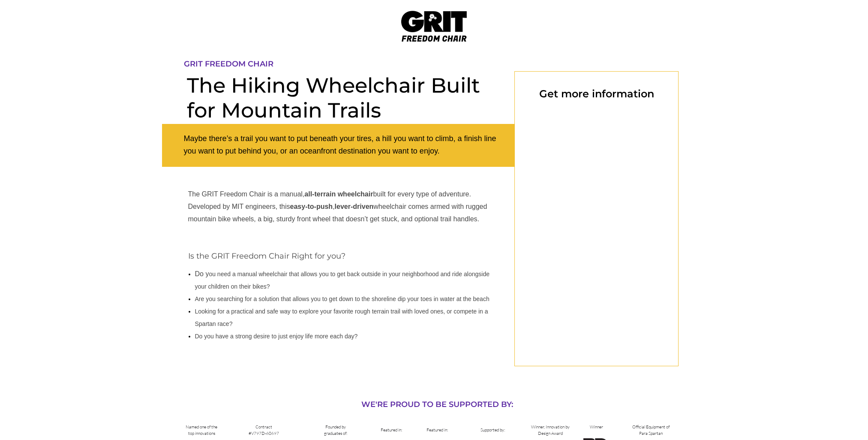  Describe the element at coordinates (651, 430) in the screenshot. I see `span: Official Equipment of Para Spartan` at that location.